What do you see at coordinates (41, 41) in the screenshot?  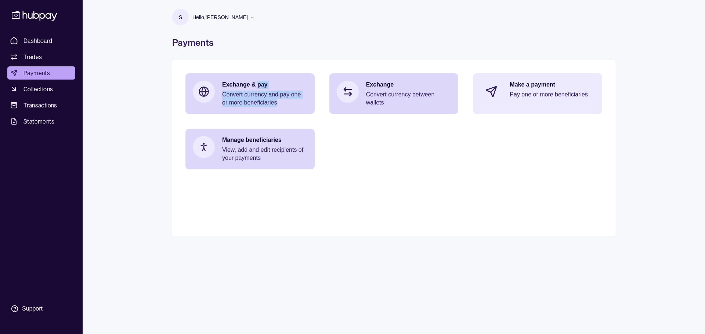 I see `a: Dashboard` at bounding box center [41, 41].